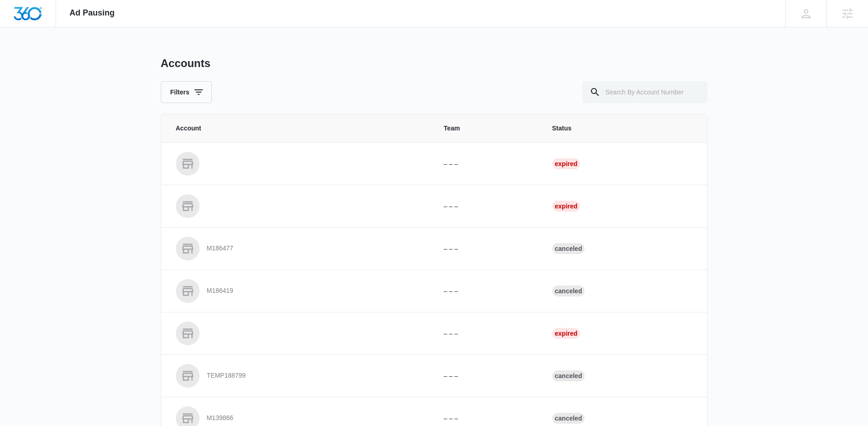  Describe the element at coordinates (299, 291) in the screenshot. I see `a: M186419` at that location.